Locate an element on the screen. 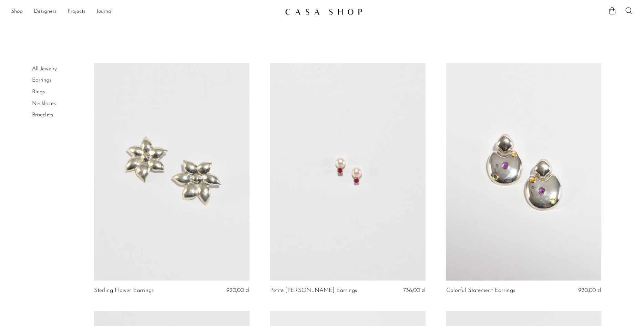  ul: NEW HEADER MENU is located at coordinates (145, 12).